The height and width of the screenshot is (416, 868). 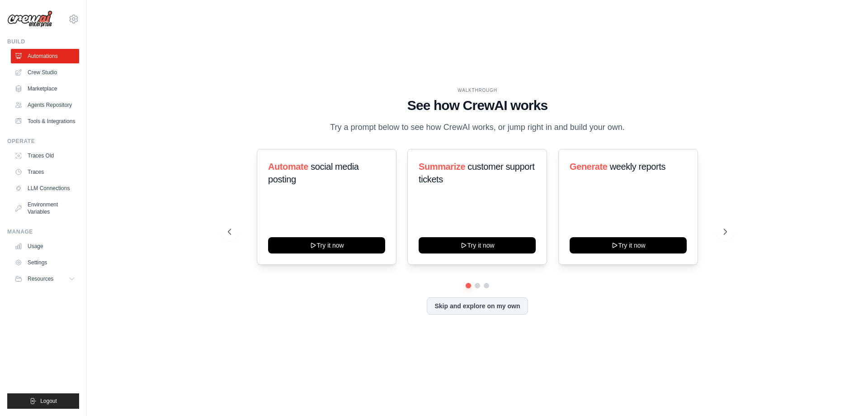 I want to click on div: WALKTHROUGH, so click(x=478, y=90).